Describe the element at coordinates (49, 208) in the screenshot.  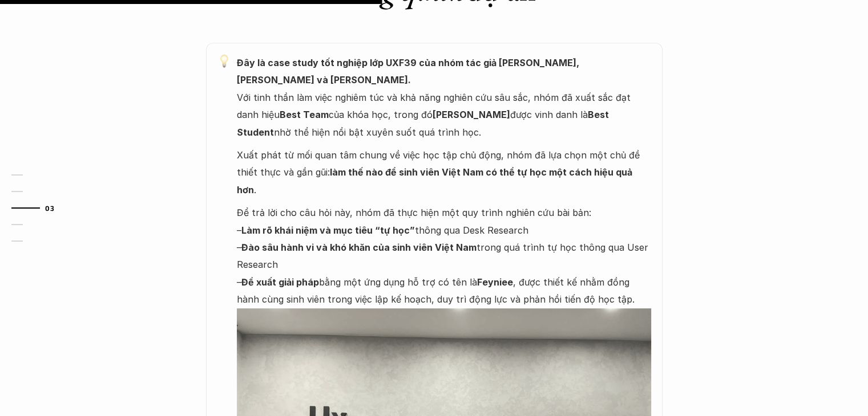
I see `strong: 03` at that location.